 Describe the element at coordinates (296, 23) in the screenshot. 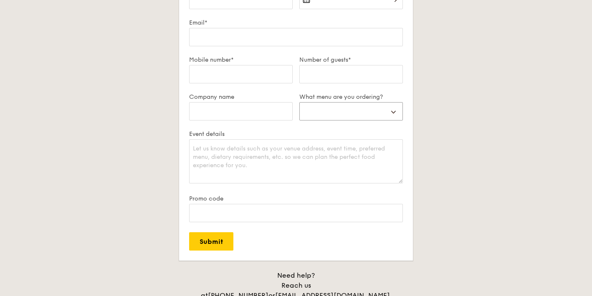

I see `label: Email*` at that location.